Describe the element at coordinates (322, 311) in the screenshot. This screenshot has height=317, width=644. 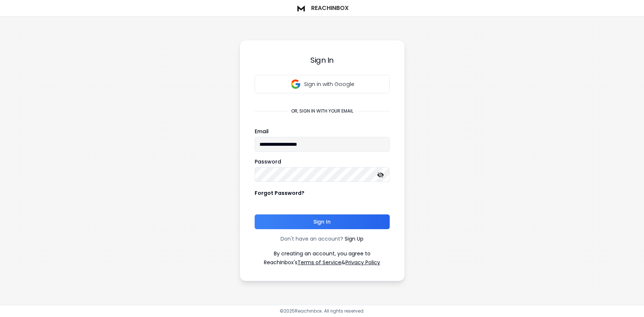
I see `p: © 2025 Reachinbox. All rights reserved.` at that location.